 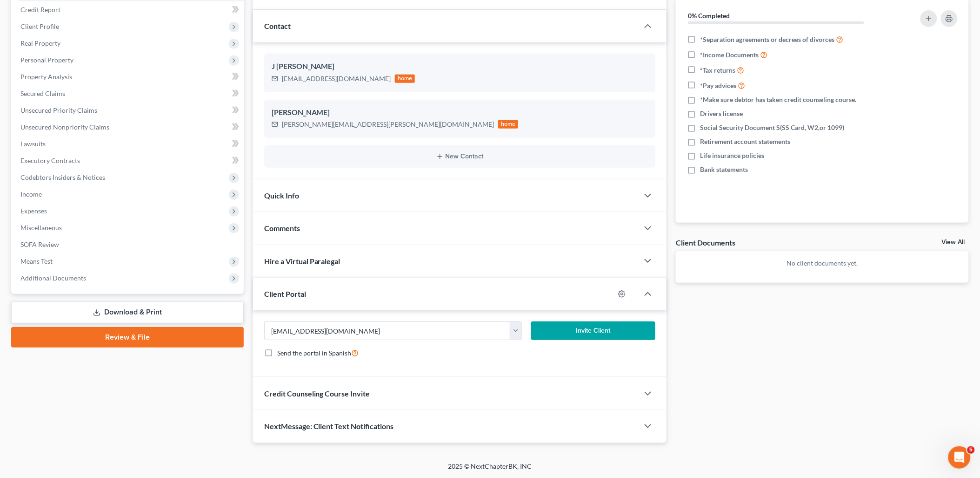 What do you see at coordinates (772, 128) in the screenshot?
I see `span: Social Security Document S(SS Card, W2,or 1099)` at bounding box center [772, 128].